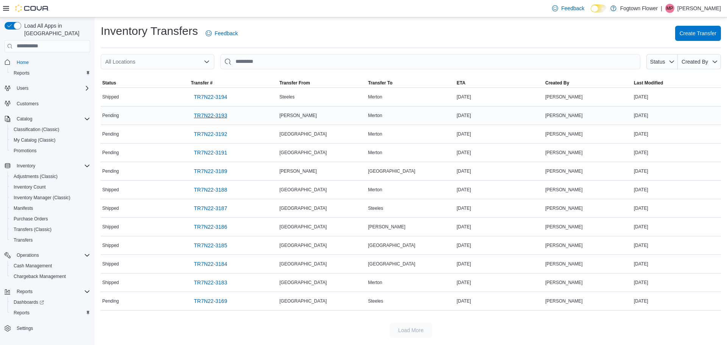 This screenshot has height=345, width=727. What do you see at coordinates (33, 266) in the screenshot?
I see `span: Cash Management` at bounding box center [33, 266].